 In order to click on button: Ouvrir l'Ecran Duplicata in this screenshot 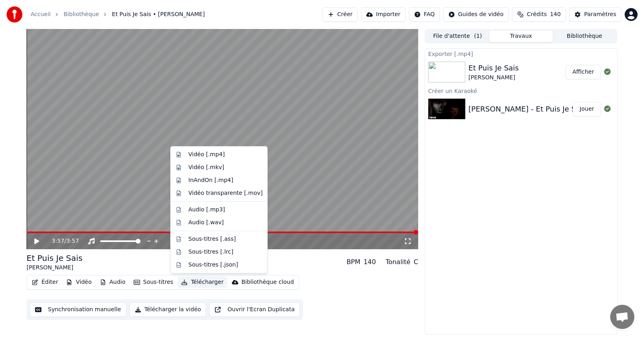, I will do `click(255, 309)`.